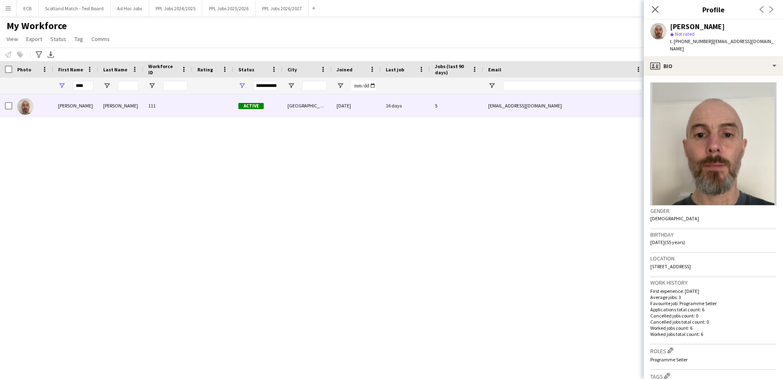 The image size is (783, 379). What do you see at coordinates (58, 39) in the screenshot?
I see `a: Status` at bounding box center [58, 39].